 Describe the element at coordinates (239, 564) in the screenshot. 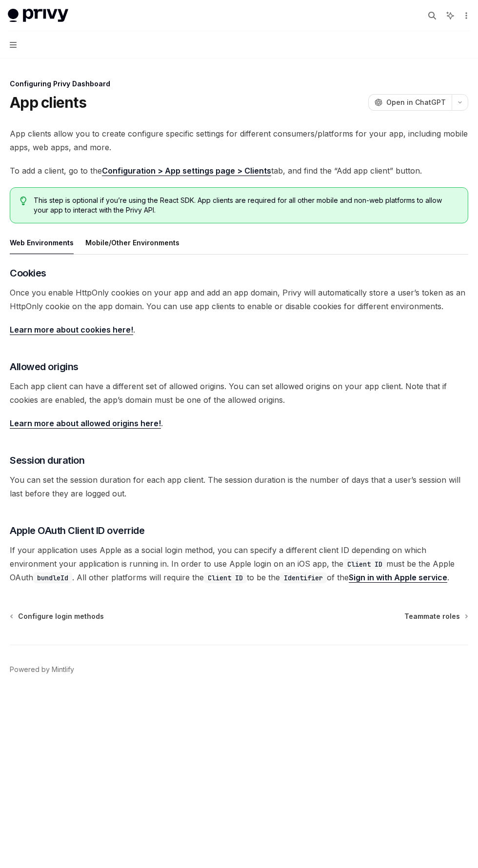

I see `span: If your application uses Apple as a social login method, you can specify a different client ID de...` at that location.